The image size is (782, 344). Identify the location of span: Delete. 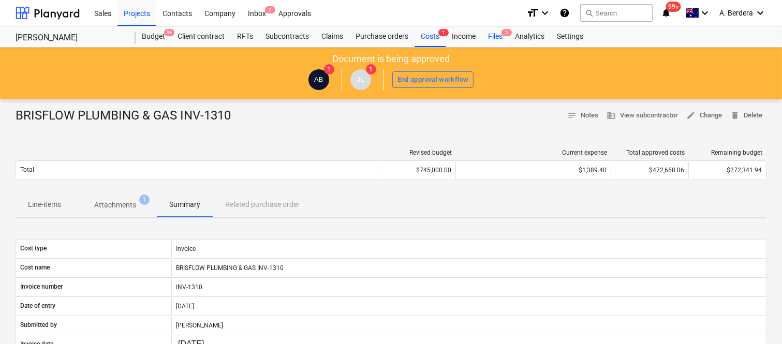
(746, 115).